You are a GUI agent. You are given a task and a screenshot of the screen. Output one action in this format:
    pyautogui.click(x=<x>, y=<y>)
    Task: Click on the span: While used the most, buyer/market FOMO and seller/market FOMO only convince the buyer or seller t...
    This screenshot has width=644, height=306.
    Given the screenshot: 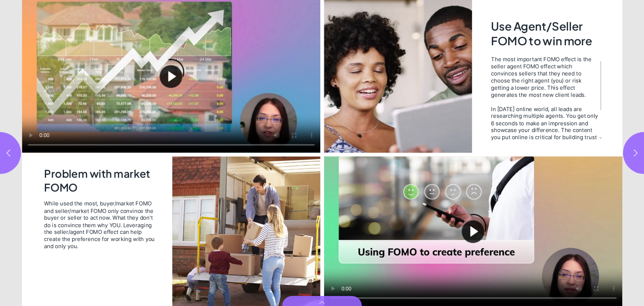 What is the action you would take?
    pyautogui.click(x=99, y=225)
    